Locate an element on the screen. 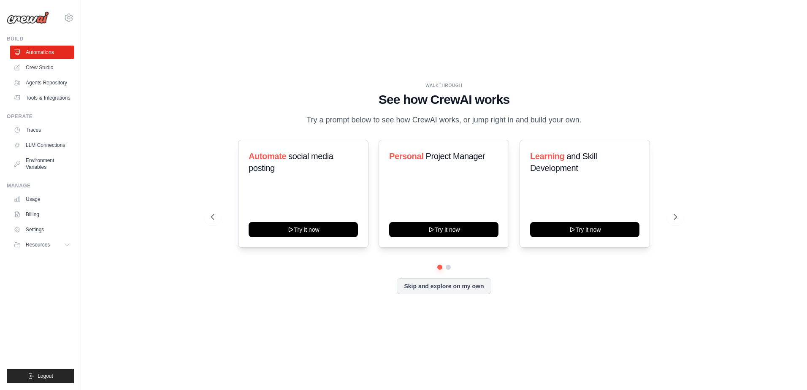 This screenshot has height=390, width=807. div: Operate is located at coordinates (40, 117).